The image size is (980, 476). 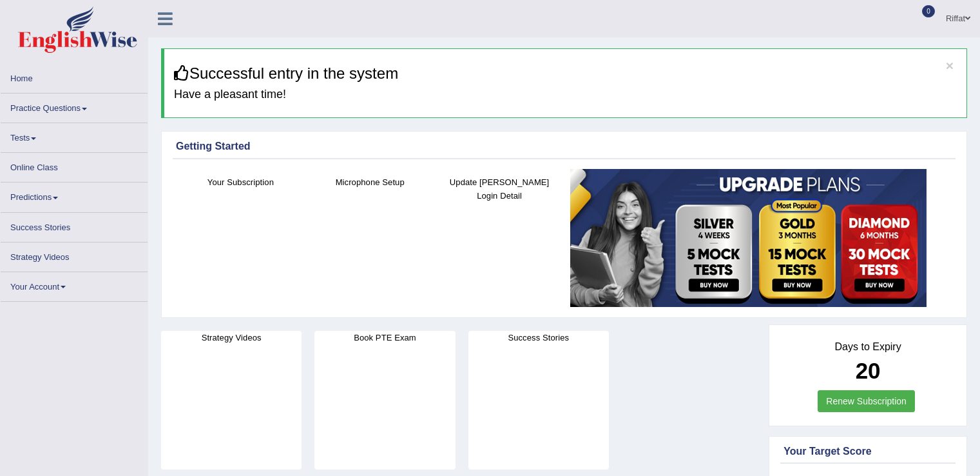 What do you see at coordinates (867, 451) in the screenshot?
I see `div: Your Target Score` at bounding box center [867, 451].